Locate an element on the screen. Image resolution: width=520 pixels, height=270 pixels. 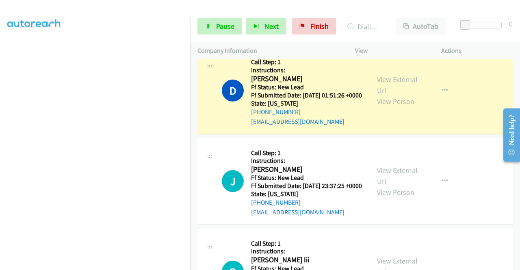
span: Finish is located at coordinates (319, 26).